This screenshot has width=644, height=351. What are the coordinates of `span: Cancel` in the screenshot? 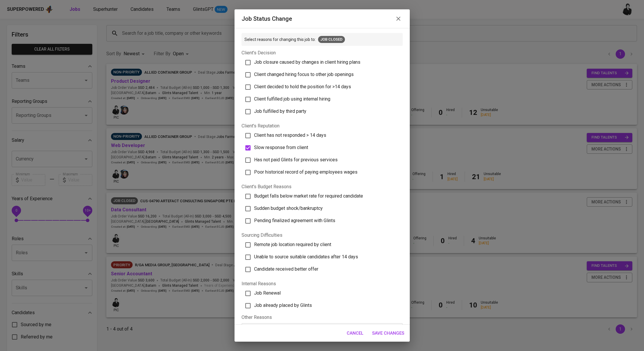 It's located at (355, 333).